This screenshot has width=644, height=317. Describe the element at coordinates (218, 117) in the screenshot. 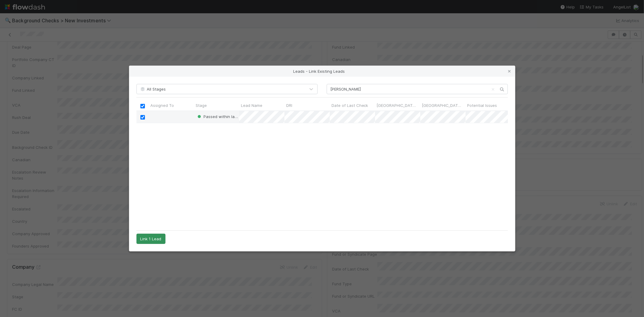

I see `div: Passed within last 12 months` at that location.